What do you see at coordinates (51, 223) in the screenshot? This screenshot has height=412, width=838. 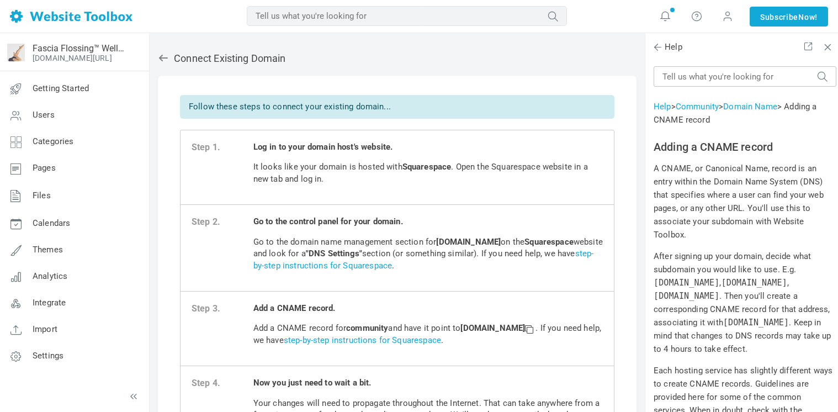 I see `span: Calendars` at bounding box center [51, 223].